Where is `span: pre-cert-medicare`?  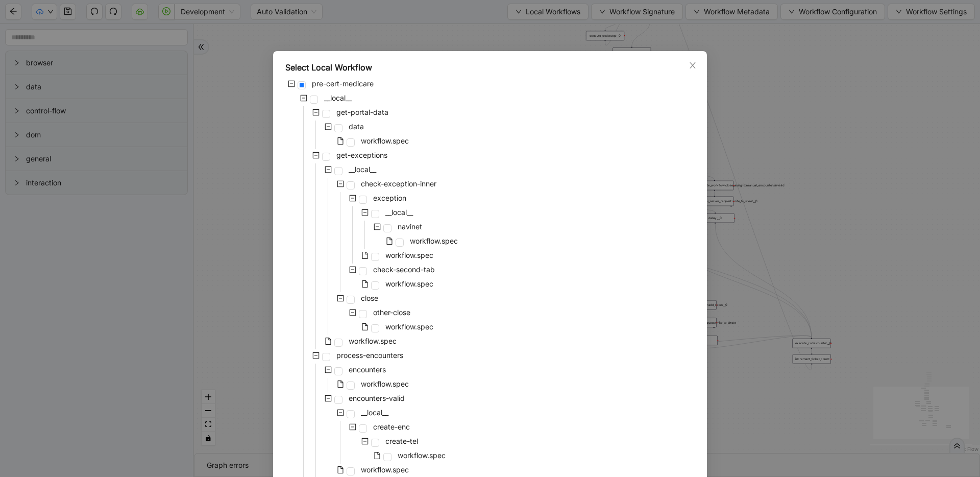
span: pre-cert-medicare is located at coordinates (343, 84).